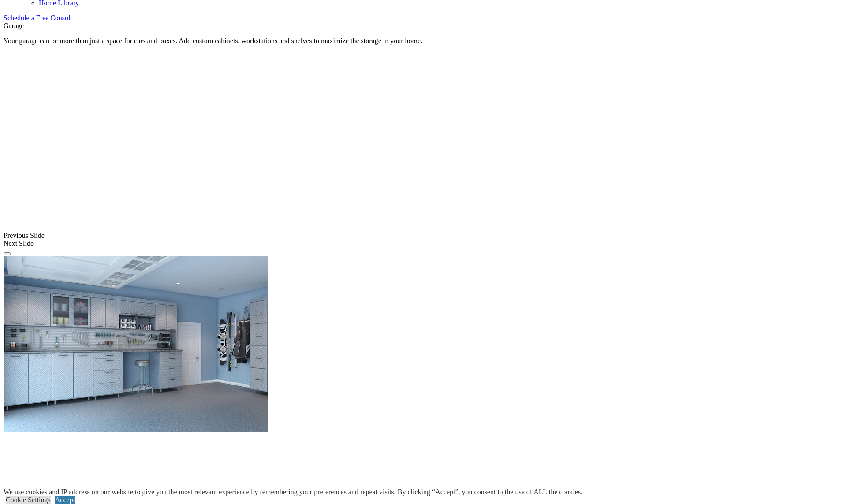 Image resolution: width=865 pixels, height=504 pixels. I want to click on div: Previous Slide, so click(432, 236).